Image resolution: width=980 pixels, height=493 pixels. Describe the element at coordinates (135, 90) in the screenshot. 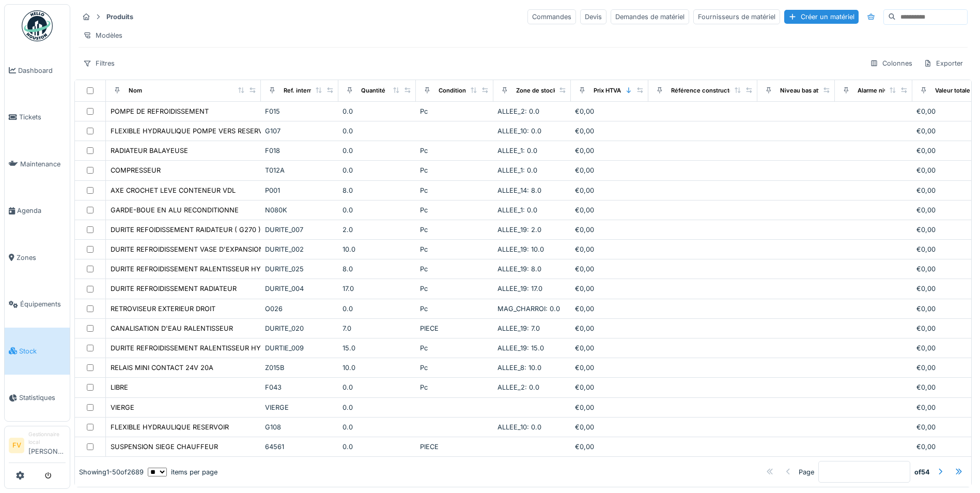

I see `div: Nom` at that location.